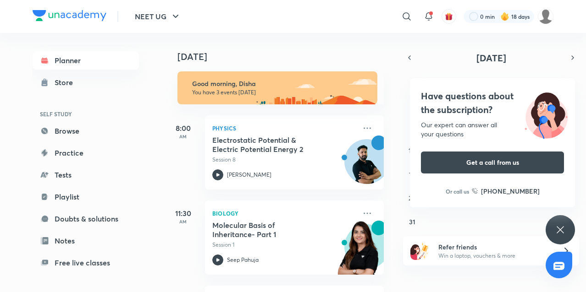 This screenshot has height=292, width=586. What do you see at coordinates (492, 163) in the screenshot?
I see `button: Get a call from us` at bounding box center [492, 163].